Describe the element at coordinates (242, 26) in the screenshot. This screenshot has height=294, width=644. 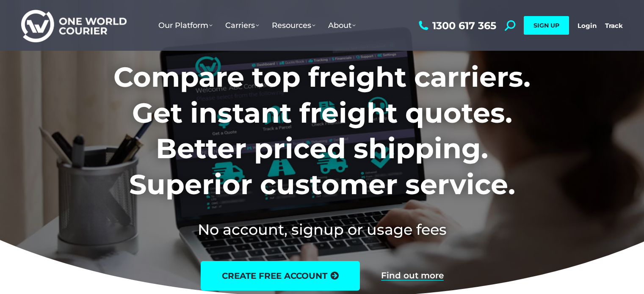
I see `span: Carriers` at that location.